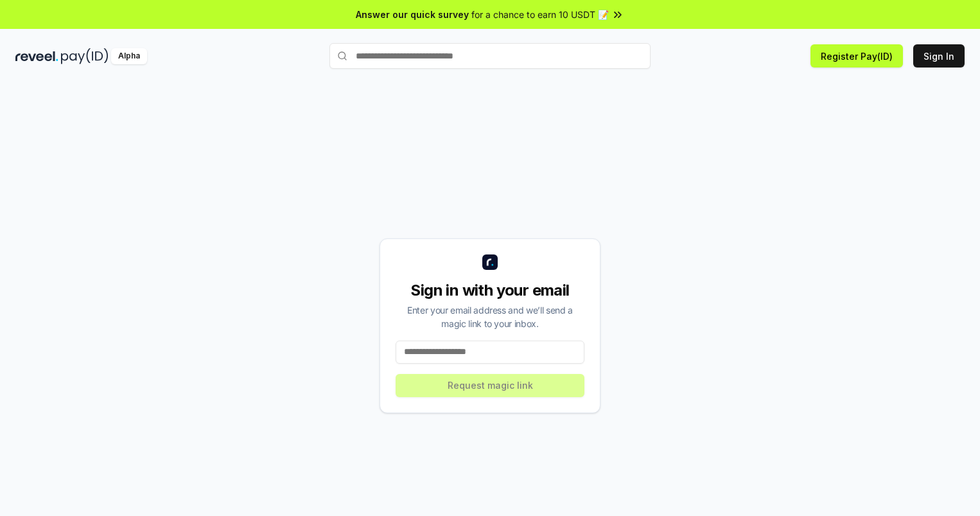 Image resolution: width=980 pixels, height=516 pixels. Describe the element at coordinates (490, 290) in the screenshot. I see `div: Sign in with your email` at that location.